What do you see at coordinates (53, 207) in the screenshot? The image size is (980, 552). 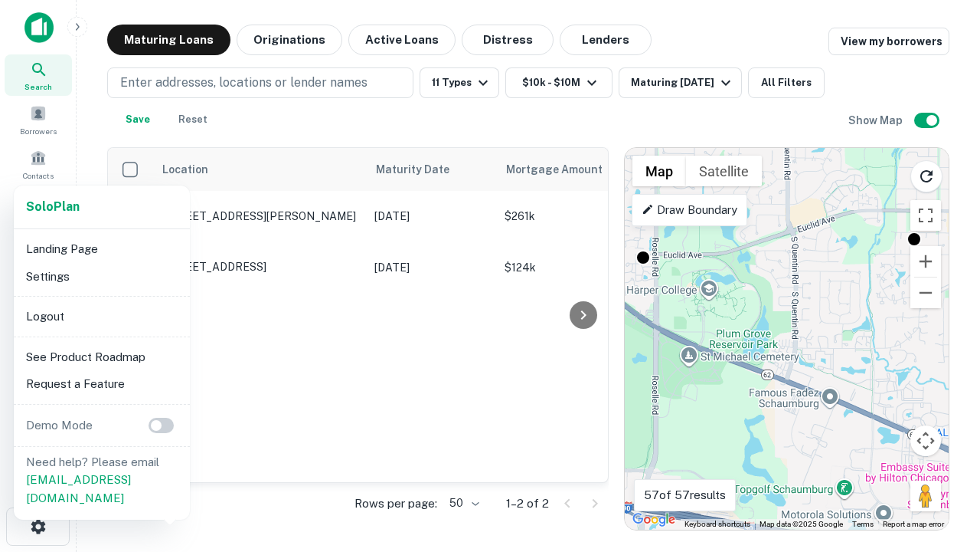 I see `a: SoloPlan` at bounding box center [53, 207].